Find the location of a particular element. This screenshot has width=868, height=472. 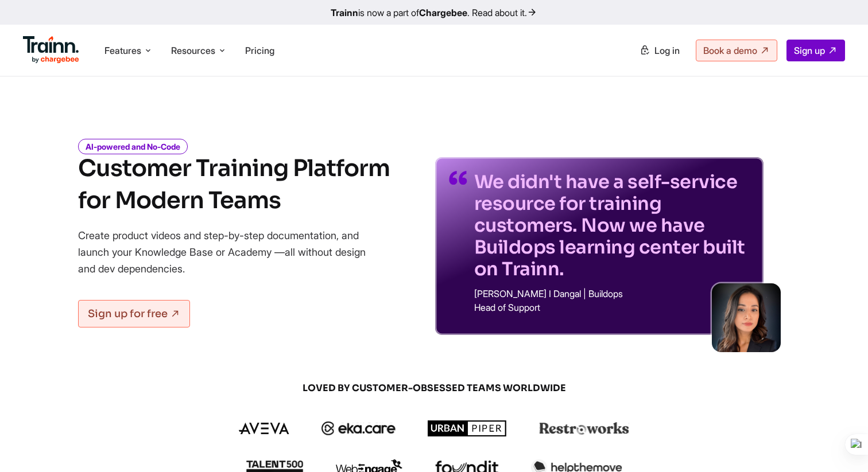

img: ekacare logo is located at coordinates (358, 429).